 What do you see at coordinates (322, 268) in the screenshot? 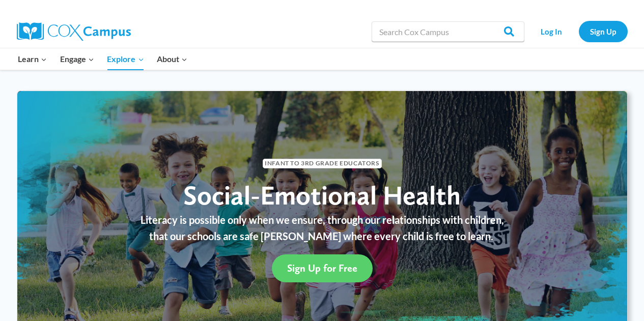
I see `a: Sign Up for Free` at bounding box center [322, 268].